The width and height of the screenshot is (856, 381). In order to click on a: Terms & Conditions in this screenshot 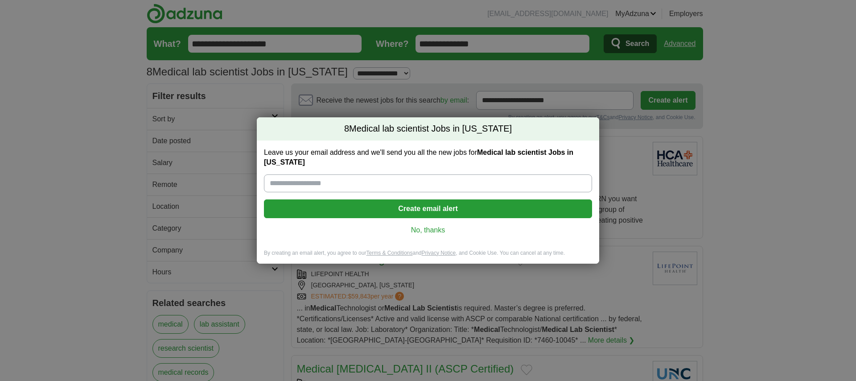, I will do `click(389, 253)`.